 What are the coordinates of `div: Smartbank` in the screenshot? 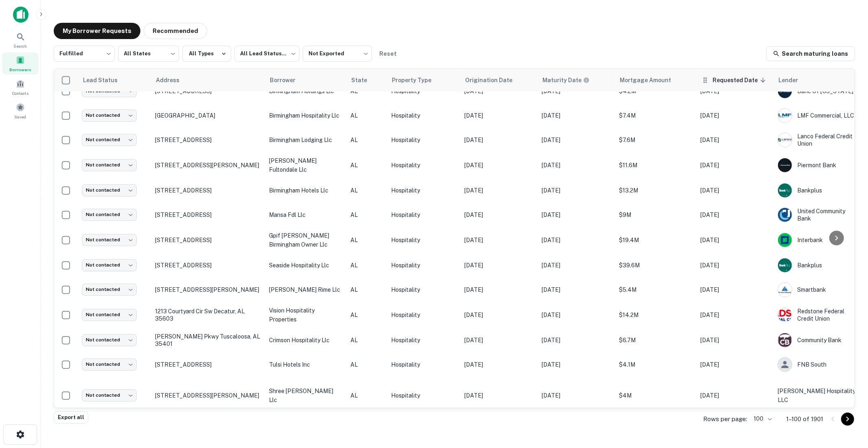 It's located at (818, 290).